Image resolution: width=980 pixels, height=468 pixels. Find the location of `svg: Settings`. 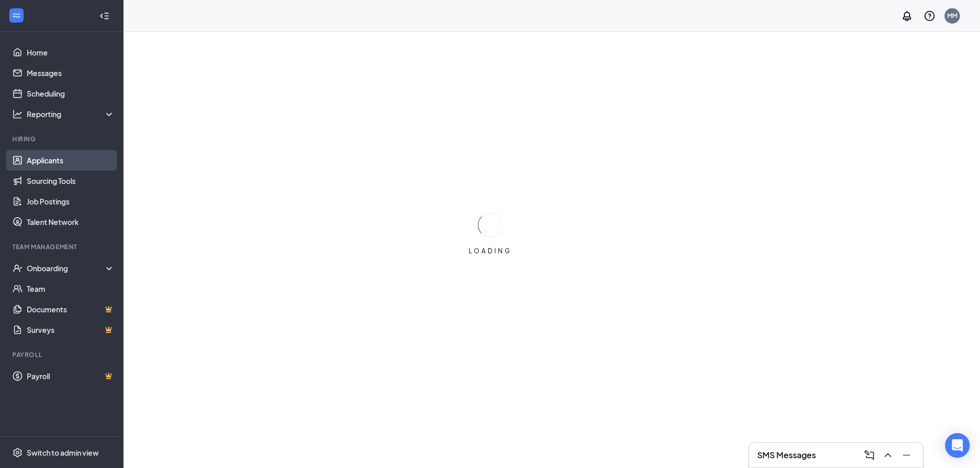

svg: Settings is located at coordinates (18, 453).